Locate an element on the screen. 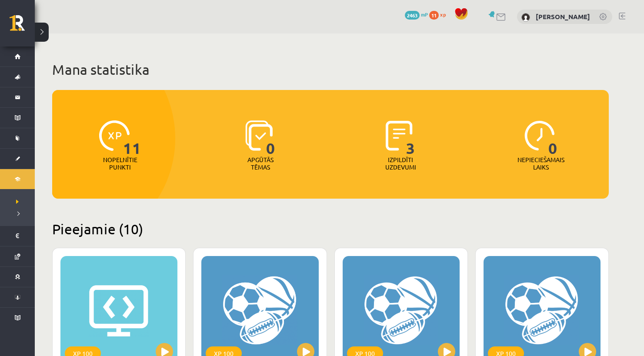  p: Nopelnītie punkti is located at coordinates (120, 163).